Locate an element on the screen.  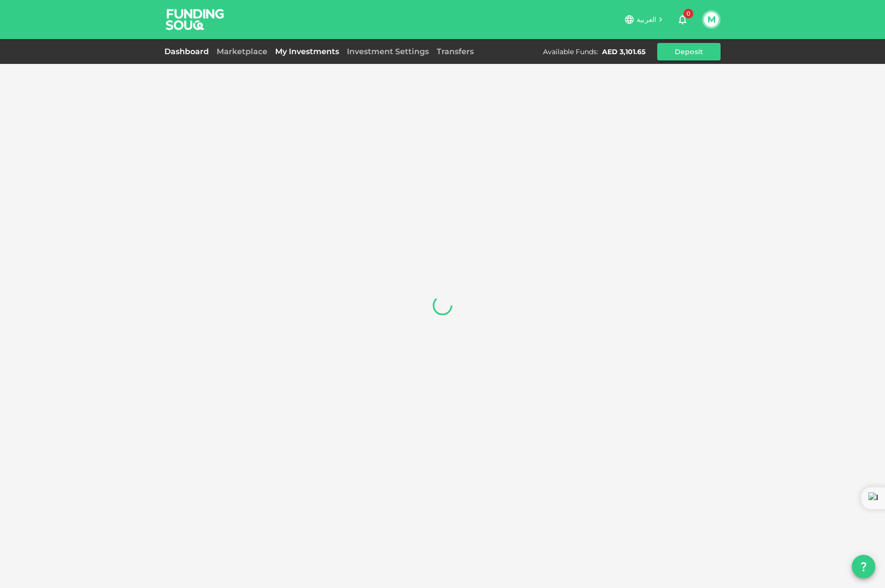
div: Available Funds : is located at coordinates (571, 52).